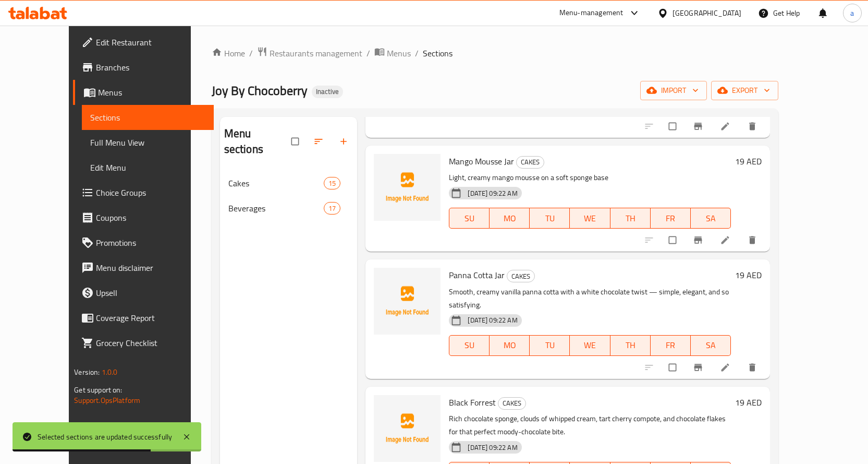 The height and width of the screenshot is (464, 868). Describe the element at coordinates (150, 292) in the screenshot. I see `span: Upsell` at that location.